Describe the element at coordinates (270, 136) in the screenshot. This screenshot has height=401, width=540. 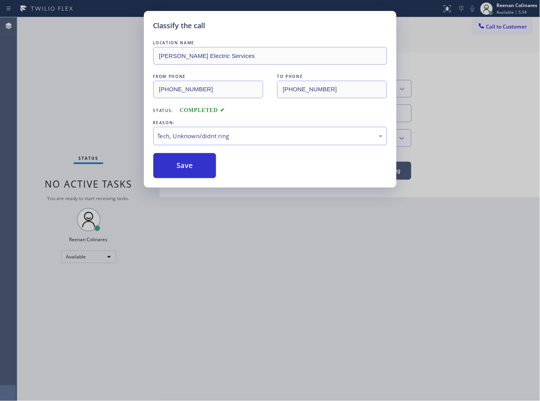
I see `div: Tech, Unknown/didnt ring` at that location.